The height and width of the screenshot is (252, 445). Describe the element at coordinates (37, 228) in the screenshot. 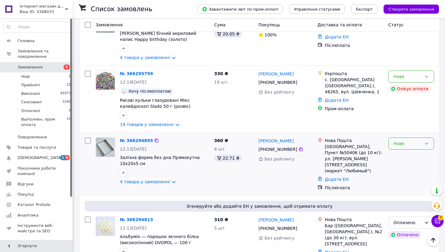

I see `span: Інструменти веб-майстра та SEO` at that location.